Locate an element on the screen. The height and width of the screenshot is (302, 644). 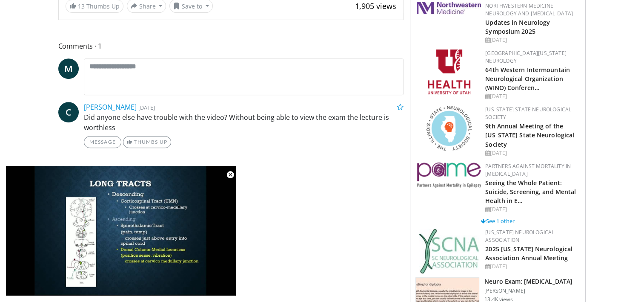
img: b123db18-9392-45ae-ad1d-42c3758a27aa.jpg.150x105_q85_autocrop_double_scale_upscale_version-0.2.jpg is located at coordinates (449, 250).